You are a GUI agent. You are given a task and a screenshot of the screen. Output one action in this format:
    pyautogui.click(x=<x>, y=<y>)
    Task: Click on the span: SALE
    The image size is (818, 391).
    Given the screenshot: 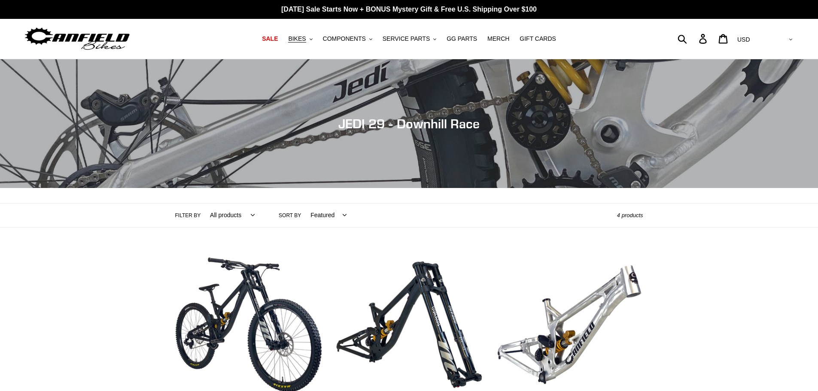 What is the action you would take?
    pyautogui.click(x=270, y=39)
    